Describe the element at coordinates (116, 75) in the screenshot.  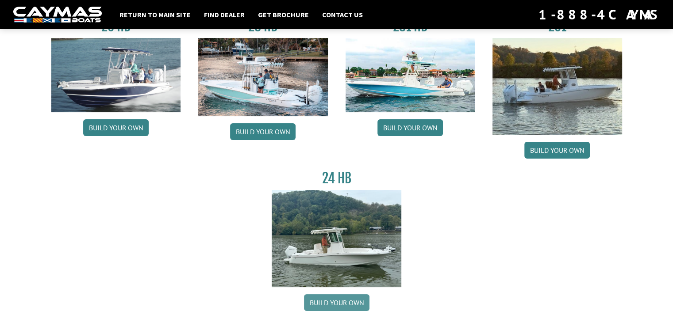
I see `img: 26_new_photo_resized.jpg` at that location.